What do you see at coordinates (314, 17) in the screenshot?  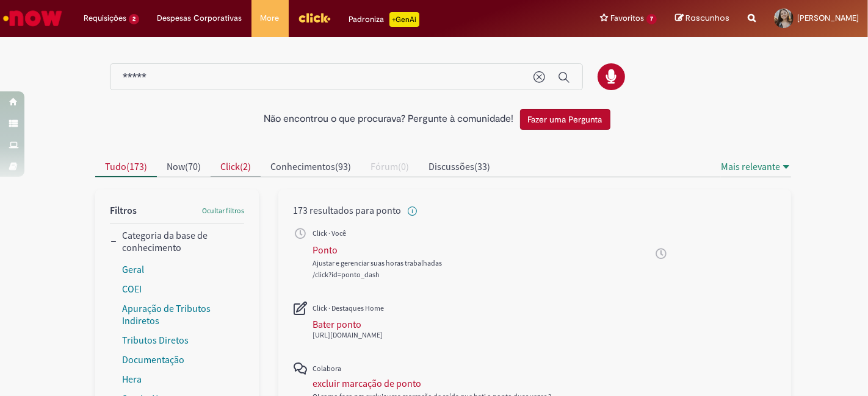 I see `img: click_logo_yellow_360x200.png` at bounding box center [314, 17].